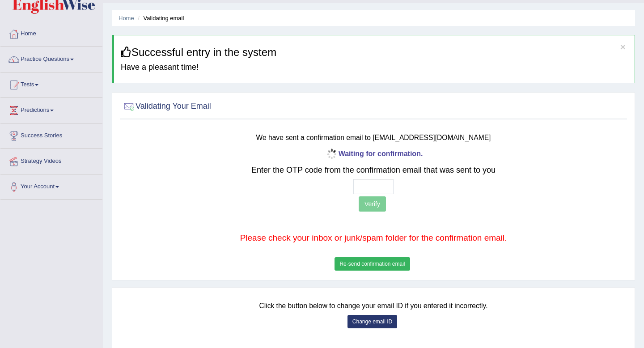 This screenshot has height=348, width=644. I want to click on img: icon-progress-circle-small.gif, so click(331, 154).